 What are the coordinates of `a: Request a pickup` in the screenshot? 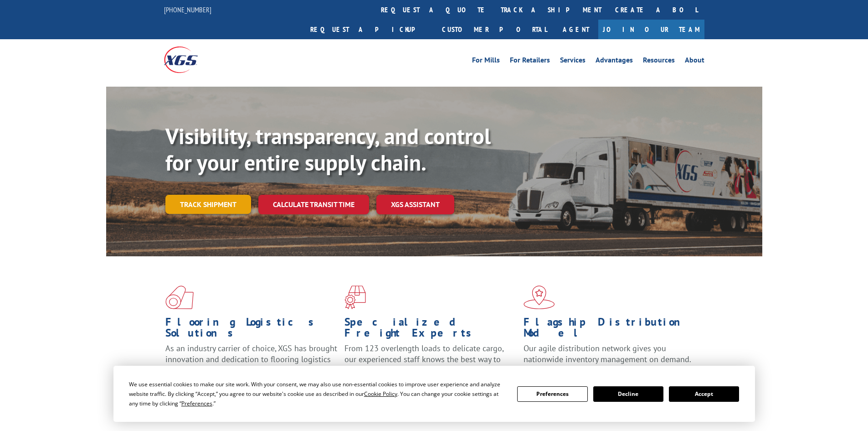 It's located at (369, 29).